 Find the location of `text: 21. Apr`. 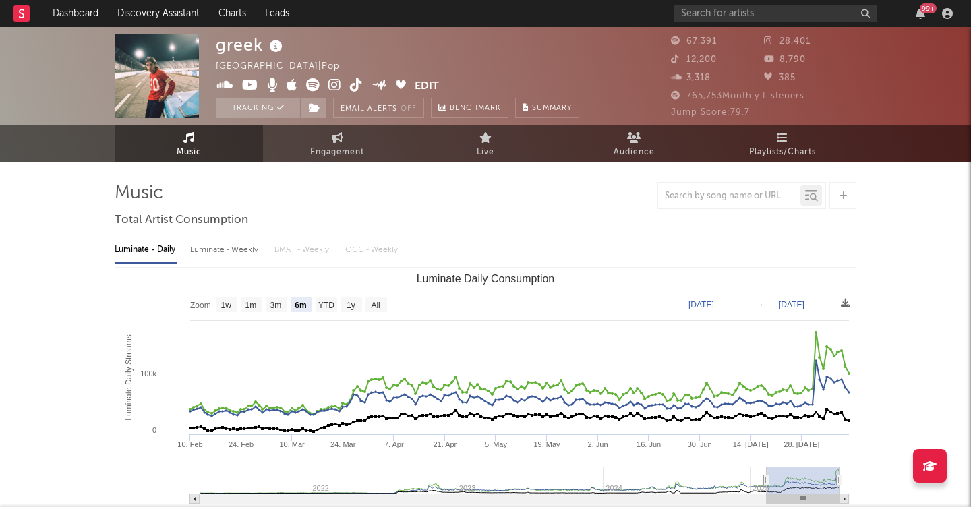

text: 21. Apr is located at coordinates (444, 444).